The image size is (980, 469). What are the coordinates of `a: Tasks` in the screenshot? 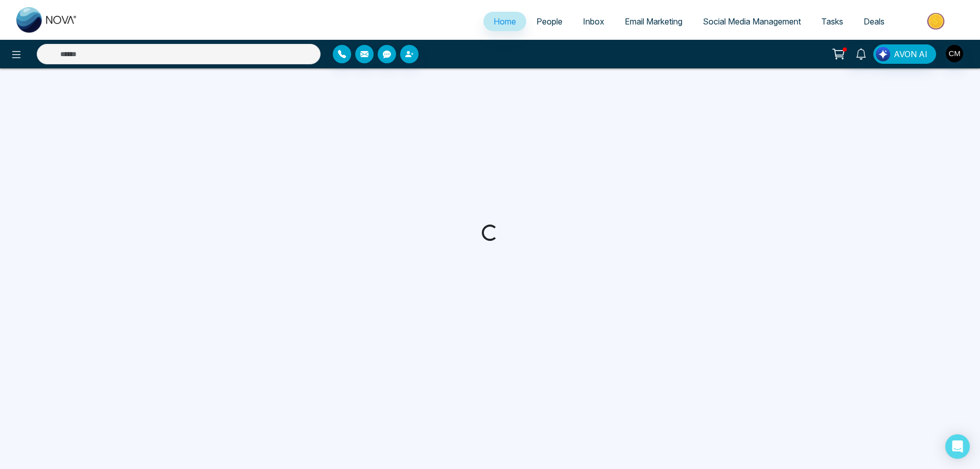 It's located at (832, 21).